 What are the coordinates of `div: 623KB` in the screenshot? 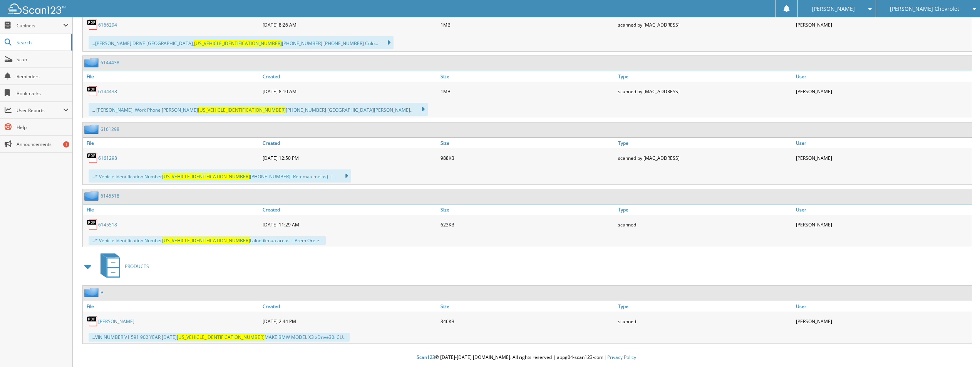 It's located at (527, 224).